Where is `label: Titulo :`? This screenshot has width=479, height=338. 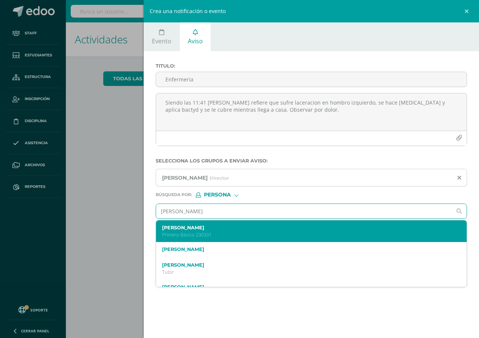
label: Titulo : is located at coordinates (311, 66).